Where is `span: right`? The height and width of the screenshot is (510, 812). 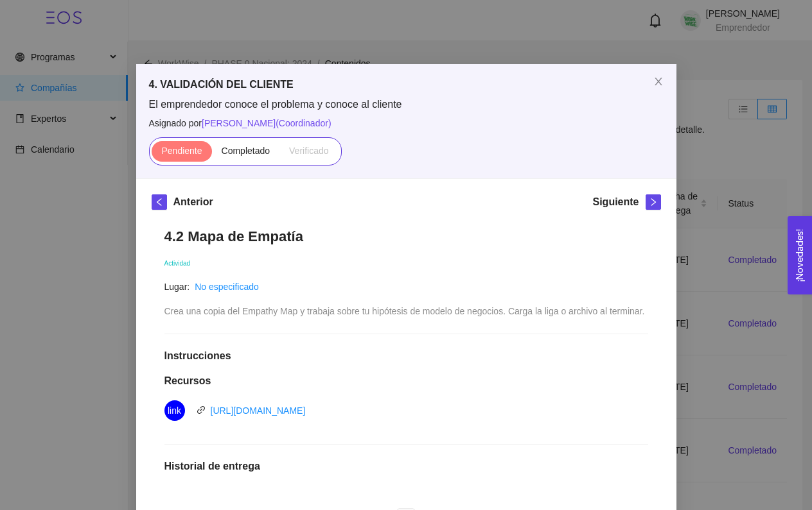 span: right is located at coordinates (653, 202).